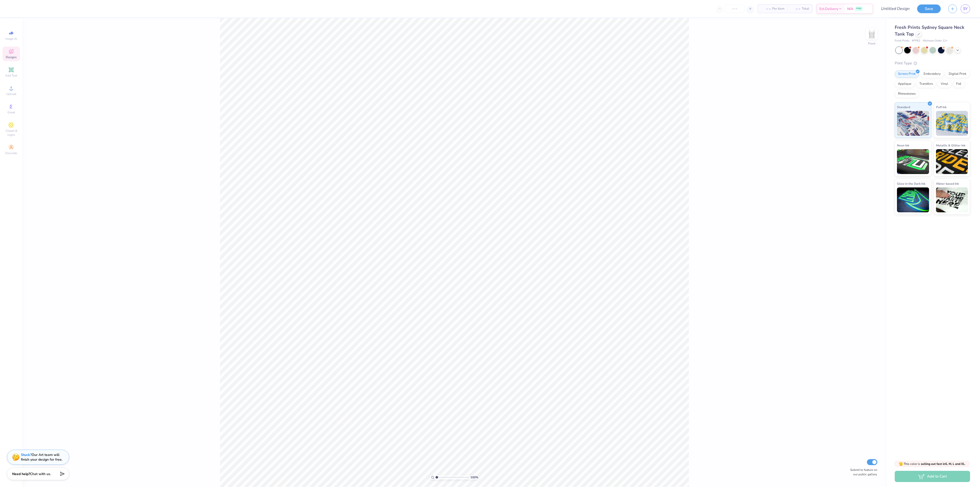 The image size is (980, 487). I want to click on span: Add Text, so click(11, 76).